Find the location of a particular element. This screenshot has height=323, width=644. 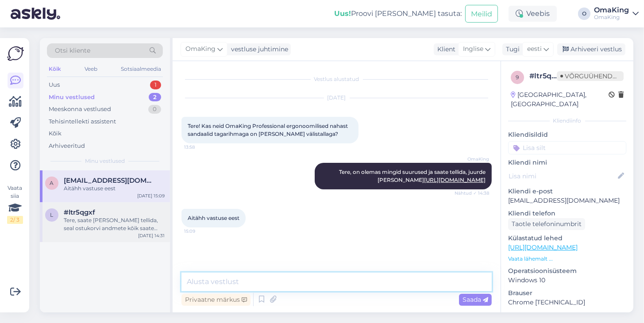

font: Külastatud lehed is located at coordinates (535, 238).